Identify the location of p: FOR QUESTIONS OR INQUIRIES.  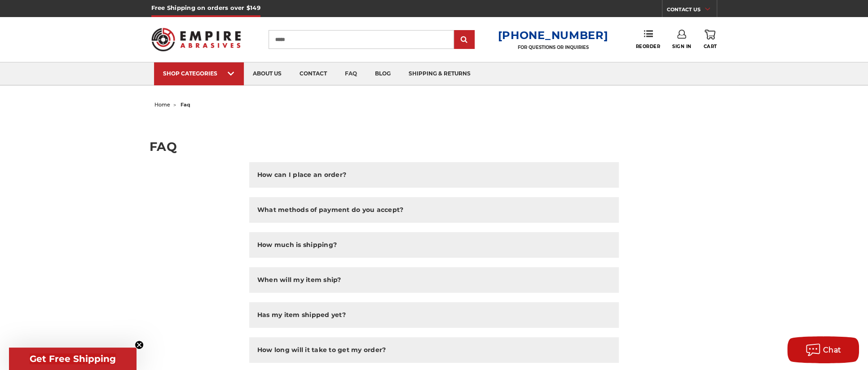
(553, 47).